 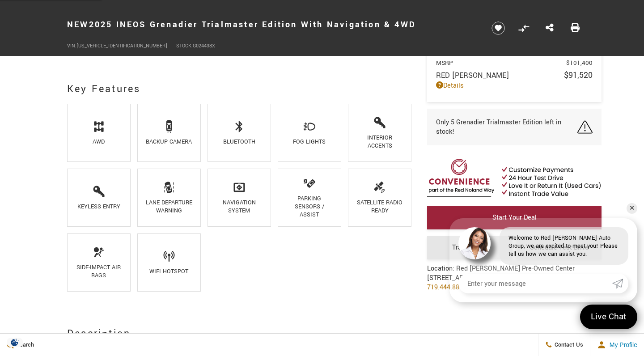 What do you see at coordinates (169, 271) in the screenshot?
I see `div: WiFi Hotspot` at bounding box center [169, 271].